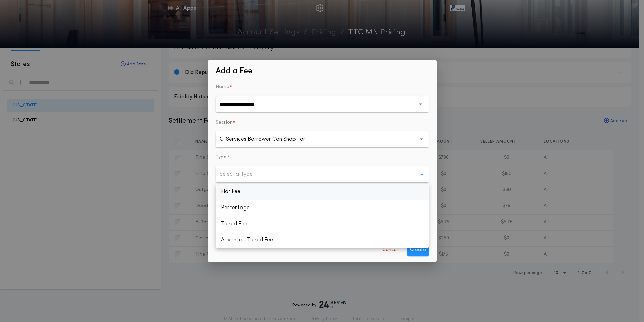 The image size is (644, 322). What do you see at coordinates (322, 73) in the screenshot?
I see `p: Add a Fee` at bounding box center [322, 73].